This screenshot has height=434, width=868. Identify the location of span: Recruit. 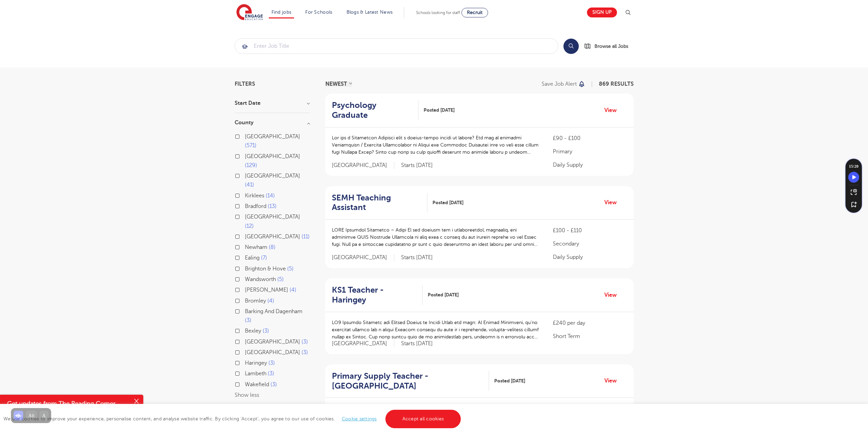
(475, 13).